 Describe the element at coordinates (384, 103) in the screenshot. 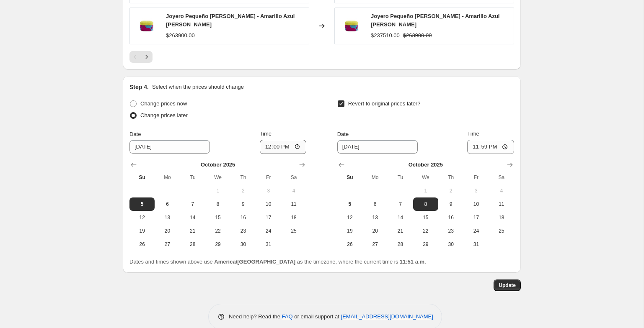

I see `span: Revert to original prices later?` at that location.